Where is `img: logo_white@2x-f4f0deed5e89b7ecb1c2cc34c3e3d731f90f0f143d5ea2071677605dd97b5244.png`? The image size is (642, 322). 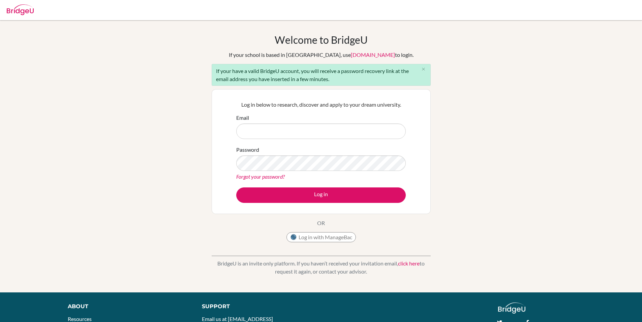
img: logo_white@2x-f4f0deed5e89b7ecb1c2cc34c3e3d731f90f0f143d5ea2071677605dd97b5244.png is located at coordinates (511, 308).